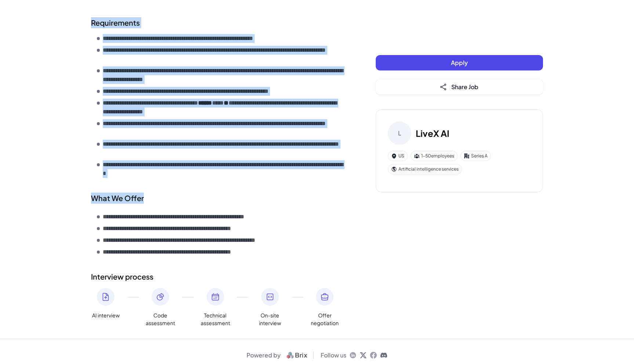  I want to click on div: What We Offer, so click(219, 198).